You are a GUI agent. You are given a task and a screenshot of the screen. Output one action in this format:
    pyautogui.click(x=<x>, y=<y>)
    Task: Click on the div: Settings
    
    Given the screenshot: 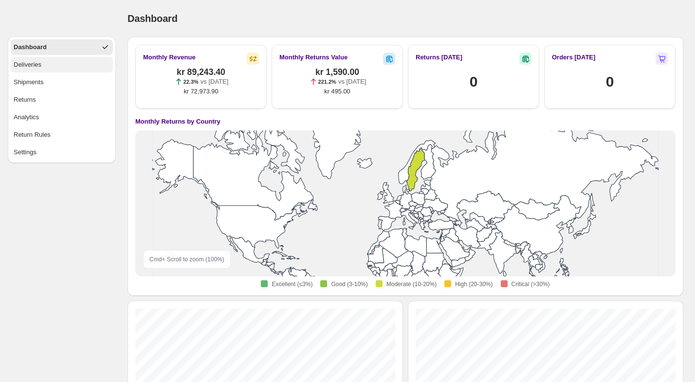 What is the action you would take?
    pyautogui.click(x=25, y=152)
    